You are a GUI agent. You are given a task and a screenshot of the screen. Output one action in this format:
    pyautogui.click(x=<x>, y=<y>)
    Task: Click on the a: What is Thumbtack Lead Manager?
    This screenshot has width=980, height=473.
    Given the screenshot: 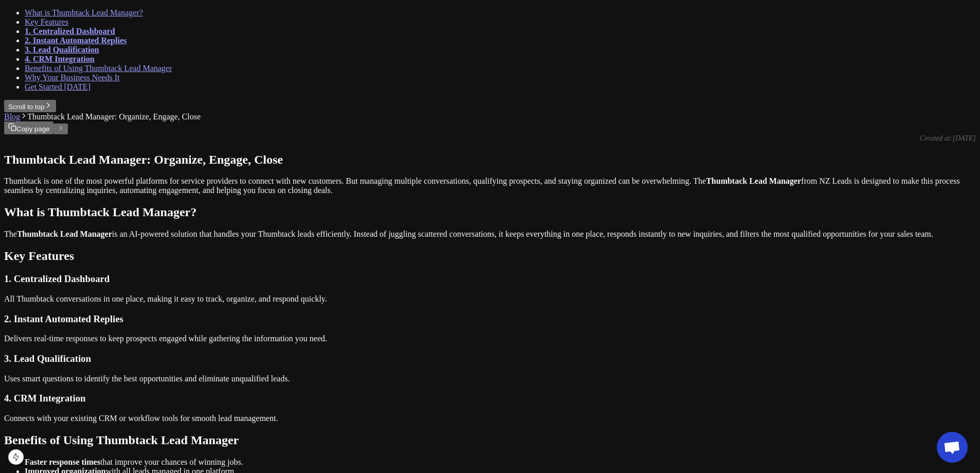 What is the action you would take?
    pyautogui.click(x=84, y=12)
    